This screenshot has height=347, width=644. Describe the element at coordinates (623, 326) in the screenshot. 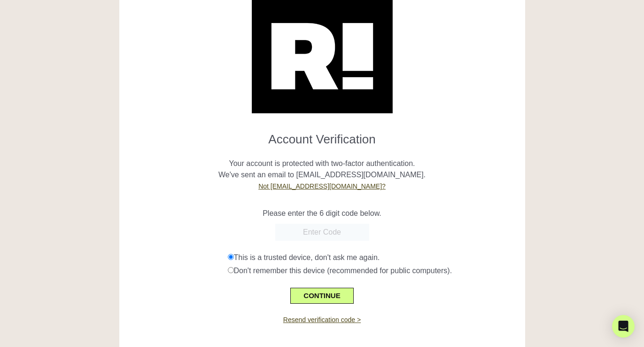

I see `div: Open Intercom Messenger` at that location.